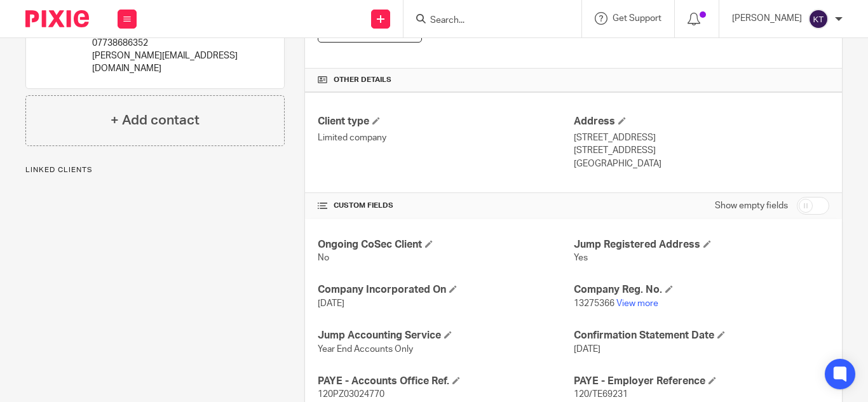 The image size is (868, 402). I want to click on h4: PAYE - Accounts Office Ref., so click(445, 381).